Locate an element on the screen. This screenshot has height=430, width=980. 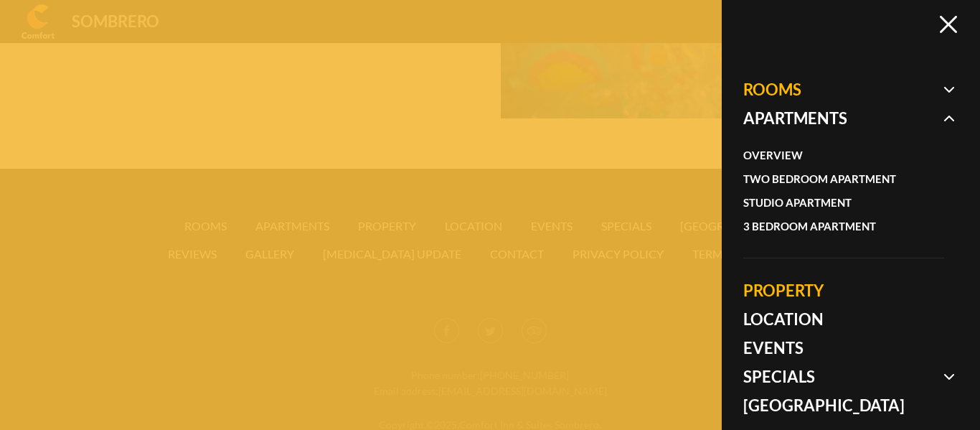
a: Studio Apartment is located at coordinates (837, 203).